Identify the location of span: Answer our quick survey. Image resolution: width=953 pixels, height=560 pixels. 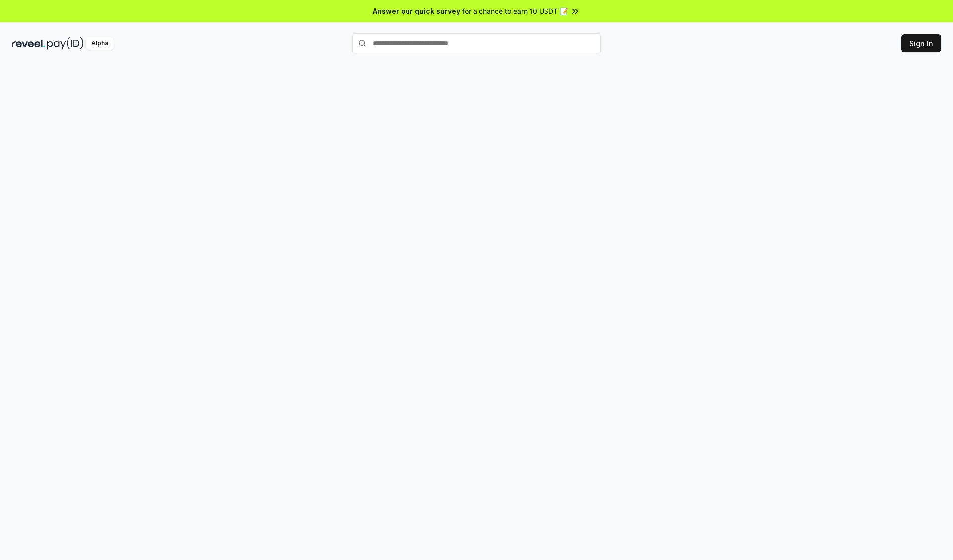
(416, 11).